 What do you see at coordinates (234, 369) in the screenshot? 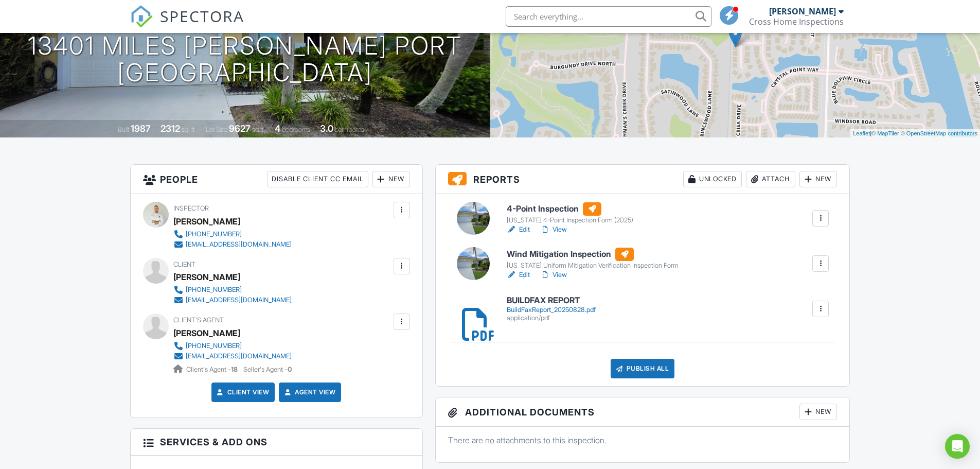
I see `strong: 18` at bounding box center [234, 369].